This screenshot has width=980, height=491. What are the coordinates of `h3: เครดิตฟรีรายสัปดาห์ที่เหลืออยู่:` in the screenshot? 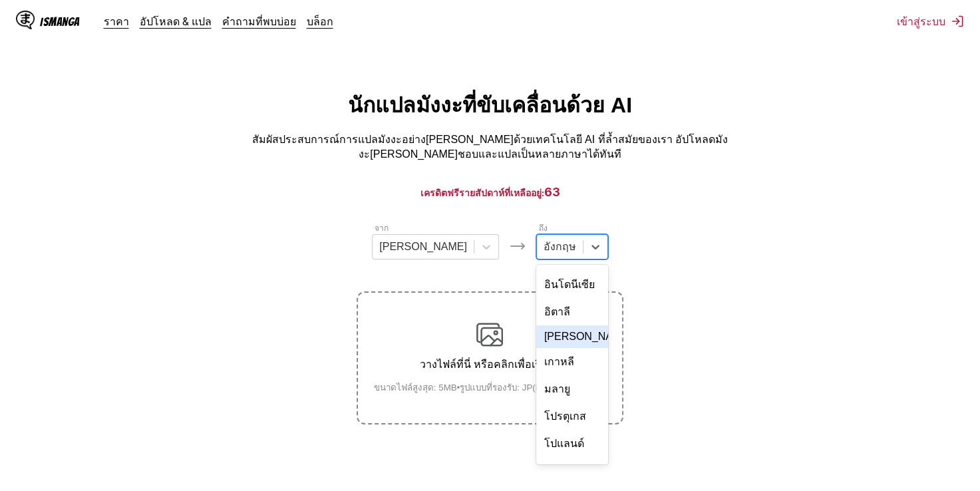 It's located at (489, 192).